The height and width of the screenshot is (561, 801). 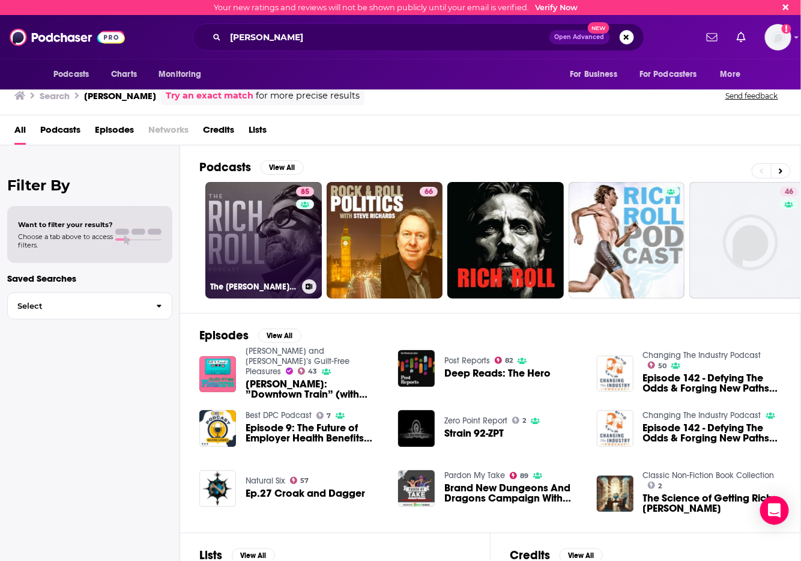 I want to click on span: 66, so click(x=429, y=192).